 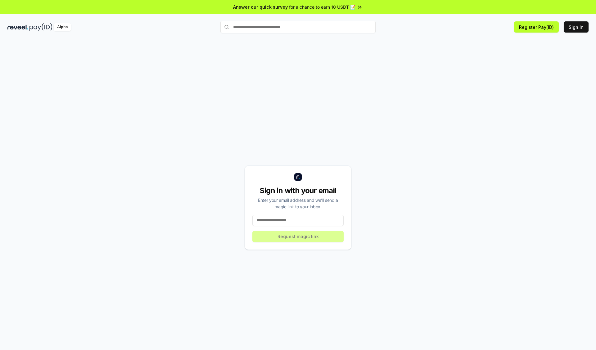 What do you see at coordinates (536, 27) in the screenshot?
I see `button: Register Pay(ID)` at bounding box center [536, 27].